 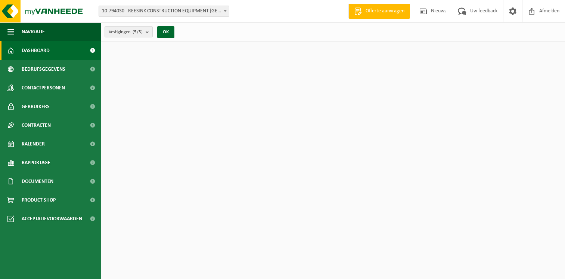 What do you see at coordinates (36, 107) in the screenshot?
I see `span: Gebruikers` at bounding box center [36, 107].